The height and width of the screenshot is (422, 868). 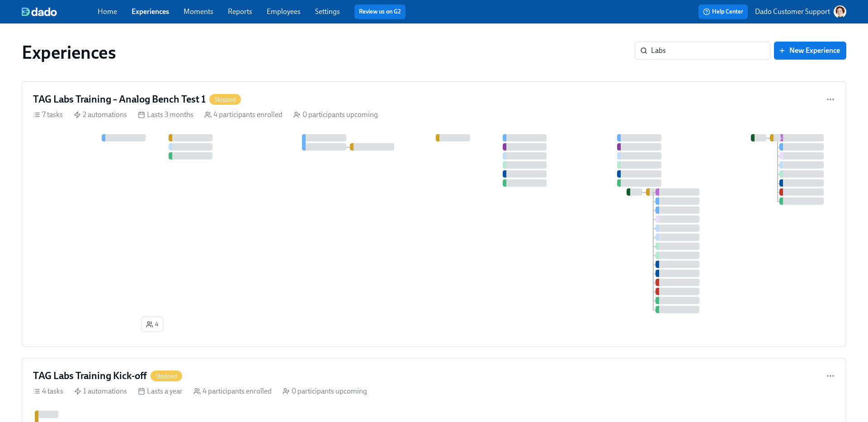 I want to click on a: Settings, so click(x=328, y=11).